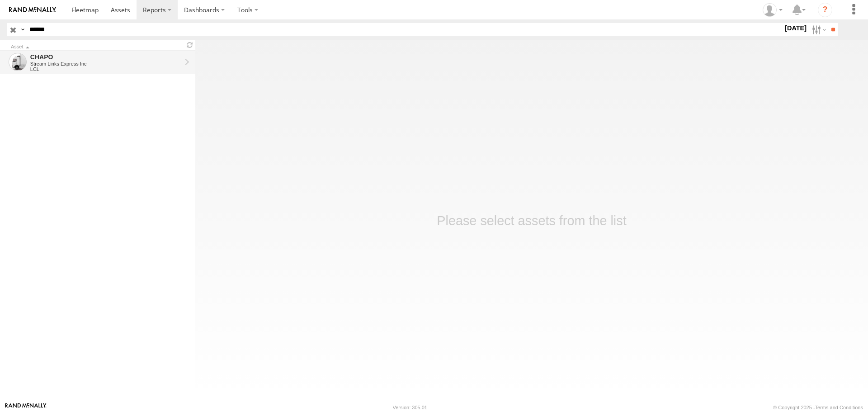  What do you see at coordinates (773, 10) in the screenshot?
I see `div: Randy West` at bounding box center [773, 10].